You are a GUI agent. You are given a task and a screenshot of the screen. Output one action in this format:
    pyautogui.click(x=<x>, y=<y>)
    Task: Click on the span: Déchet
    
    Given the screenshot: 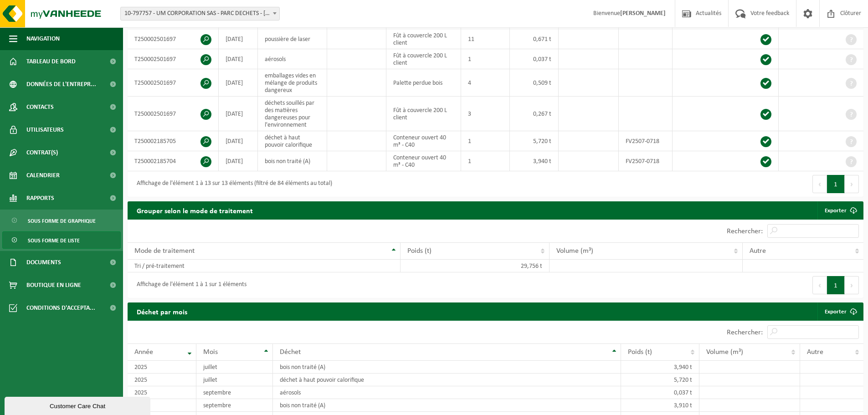 What is the action you would take?
    pyautogui.click(x=291, y=352)
    